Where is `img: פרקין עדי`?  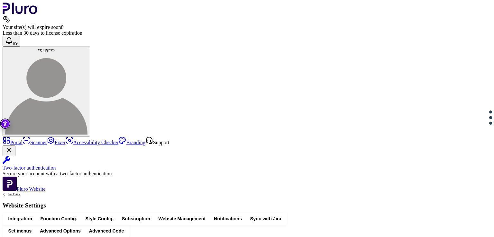 img: פרקין עדי is located at coordinates (46, 94).